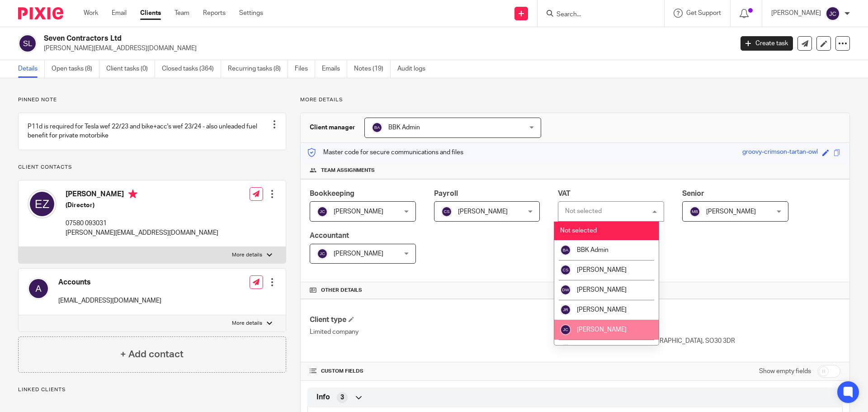 The image size is (868, 412). What do you see at coordinates (329, 235) in the screenshot?
I see `span: Accountant` at bounding box center [329, 235].